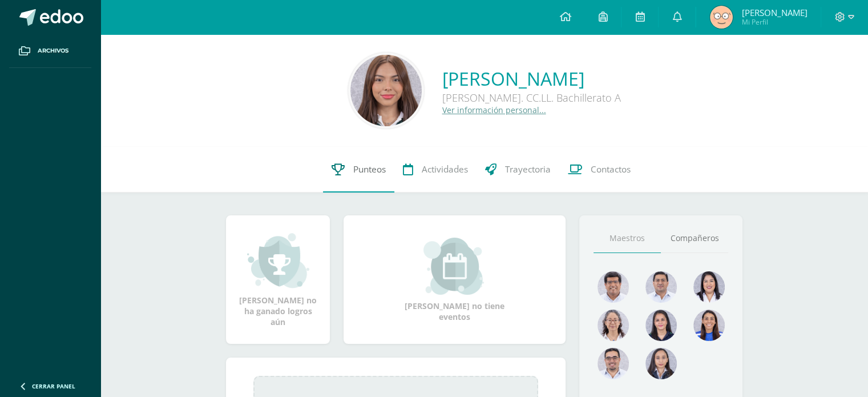  What do you see at coordinates (445, 169) in the screenshot?
I see `span: Actividades` at bounding box center [445, 169].